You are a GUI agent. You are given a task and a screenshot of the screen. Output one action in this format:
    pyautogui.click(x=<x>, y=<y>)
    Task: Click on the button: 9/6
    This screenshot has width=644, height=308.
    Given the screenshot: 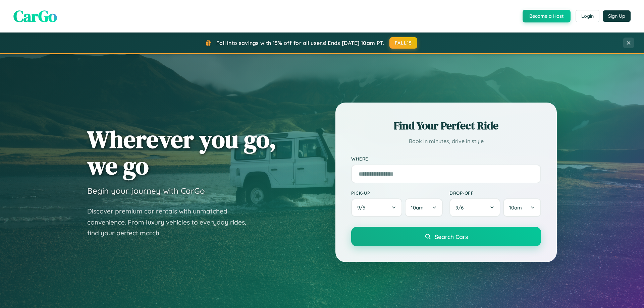 What is the action you would take?
    pyautogui.click(x=475, y=207)
    